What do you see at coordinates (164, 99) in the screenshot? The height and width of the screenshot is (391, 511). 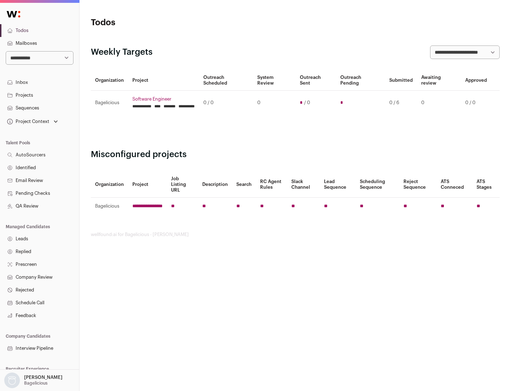 I see `a: Software Engineer` at bounding box center [164, 99].